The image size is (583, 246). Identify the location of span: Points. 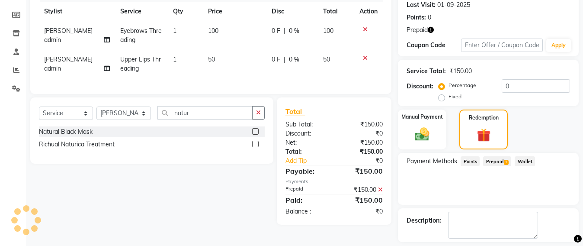
(470, 161).